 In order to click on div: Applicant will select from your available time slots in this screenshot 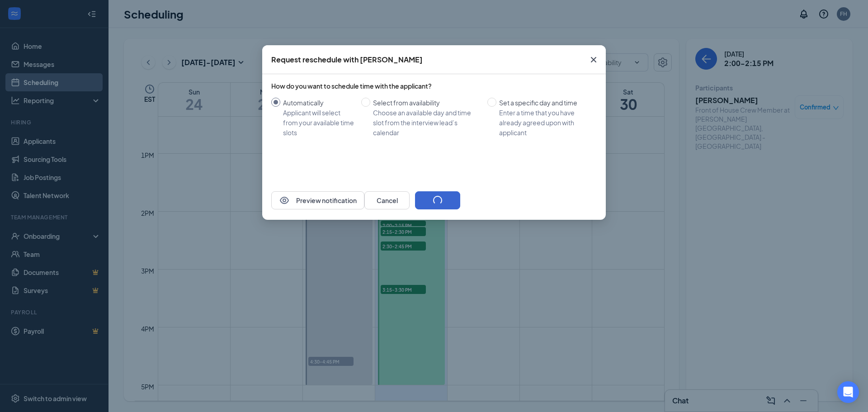, I will do `click(318, 123)`.